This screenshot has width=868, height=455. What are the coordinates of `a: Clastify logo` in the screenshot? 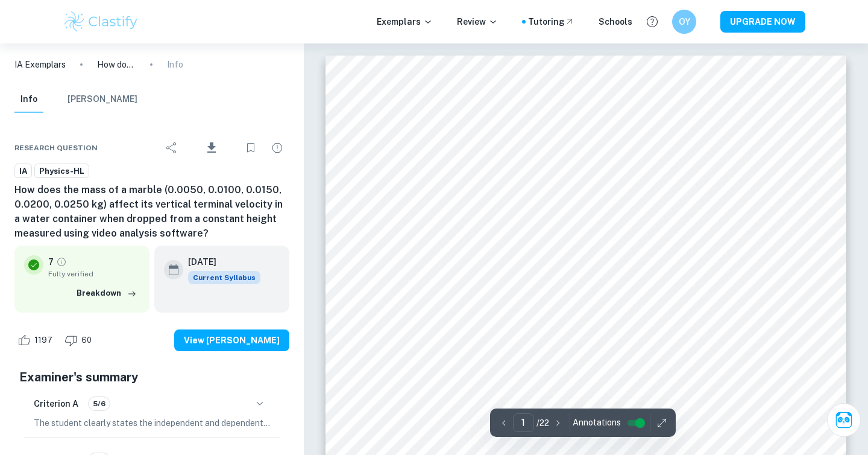 It's located at (101, 22).